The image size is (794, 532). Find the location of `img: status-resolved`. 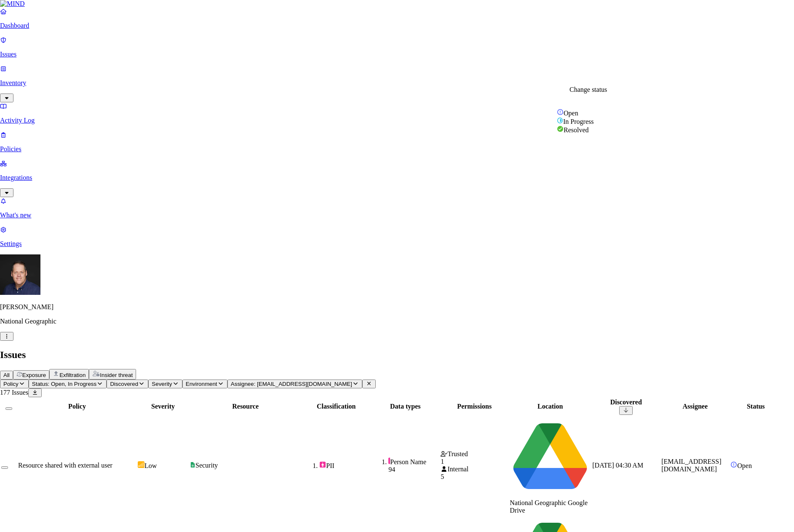

img: status-resolved is located at coordinates (560, 129).